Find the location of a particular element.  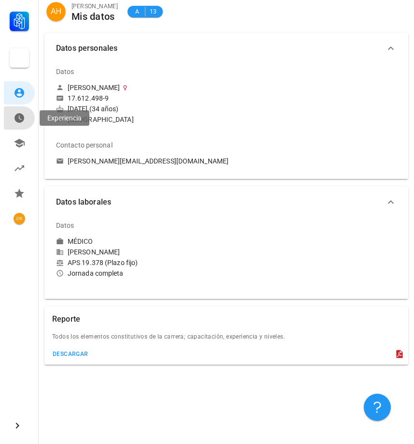

span: AH is located at coordinates (56, 12).